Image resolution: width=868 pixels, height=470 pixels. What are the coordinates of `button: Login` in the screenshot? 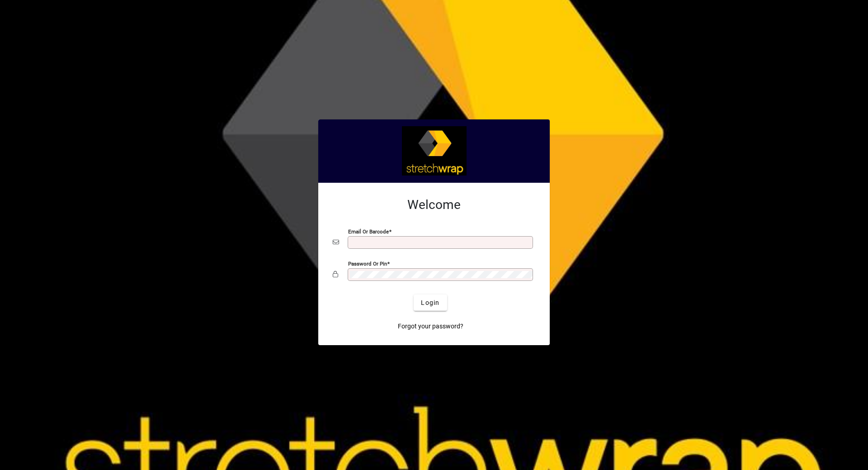 It's located at (430, 302).